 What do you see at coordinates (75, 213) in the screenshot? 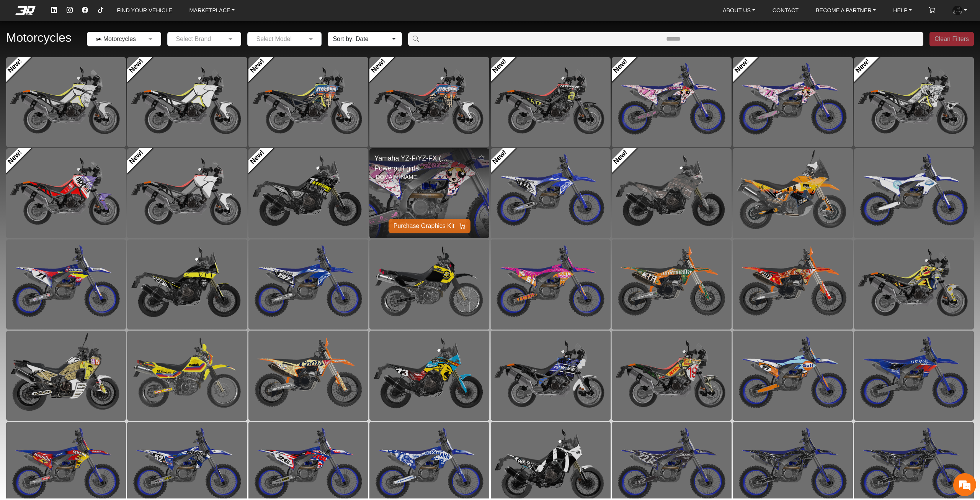
I see `textarea: Type your message and hit 'Enter'` at bounding box center [75, 213].